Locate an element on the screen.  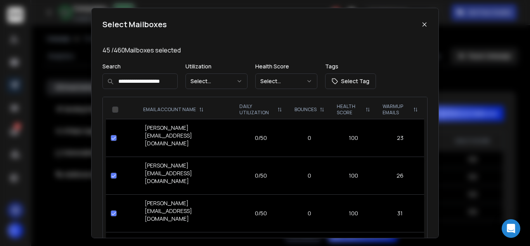
p: 45 / 460 Mailboxes selected is located at coordinates (265, 50).